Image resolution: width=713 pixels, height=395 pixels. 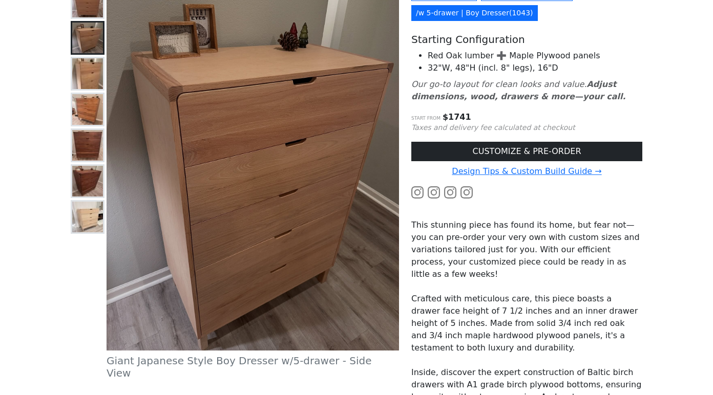 I want to click on img: Giant Walnut Japanese Style Boy Dresser w/5-drawer - Side, so click(x=88, y=181).